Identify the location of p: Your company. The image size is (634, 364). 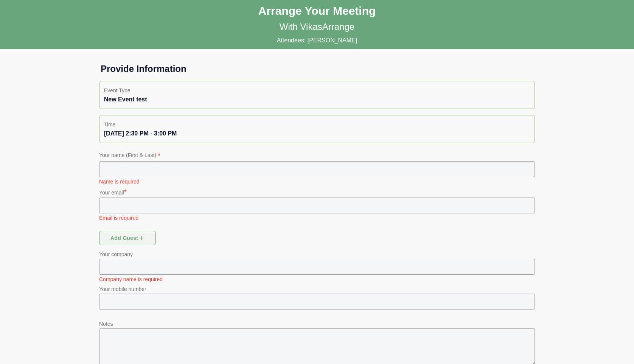
(317, 254).